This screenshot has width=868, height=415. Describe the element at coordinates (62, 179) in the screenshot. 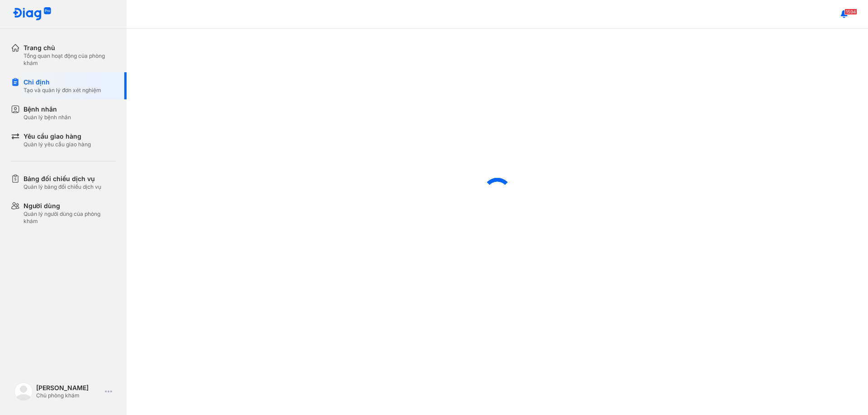

I see `div: Bảng đối chiếu dịch vụ` at that location.